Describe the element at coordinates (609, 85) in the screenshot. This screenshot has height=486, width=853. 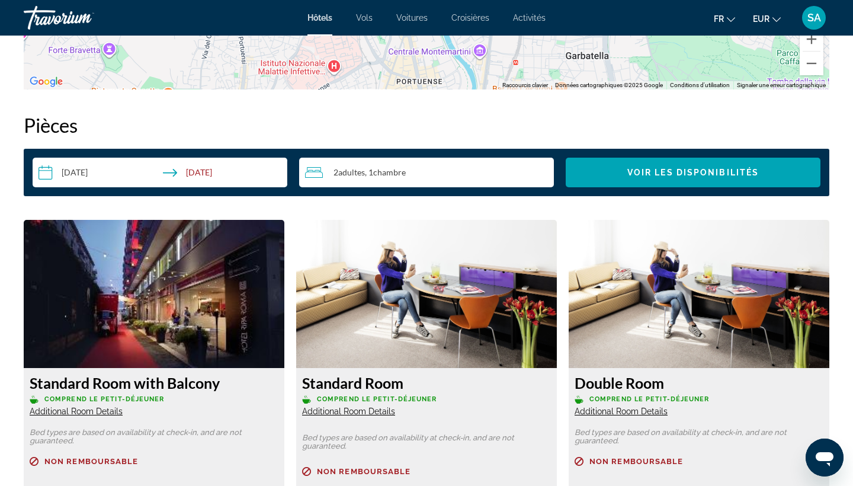
I see `span: Données cartographiques ©2025 Google` at that location.